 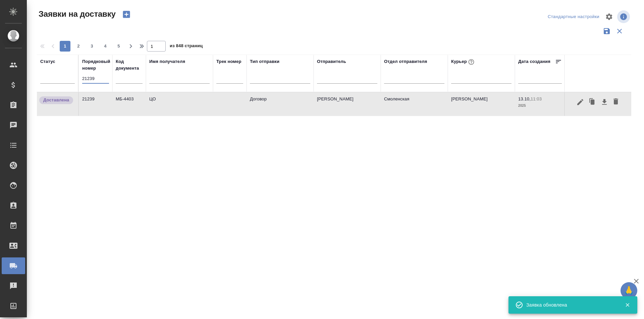 What do you see at coordinates (129, 104) in the screenshot?
I see `td: МБ-4403` at bounding box center [129, 104].